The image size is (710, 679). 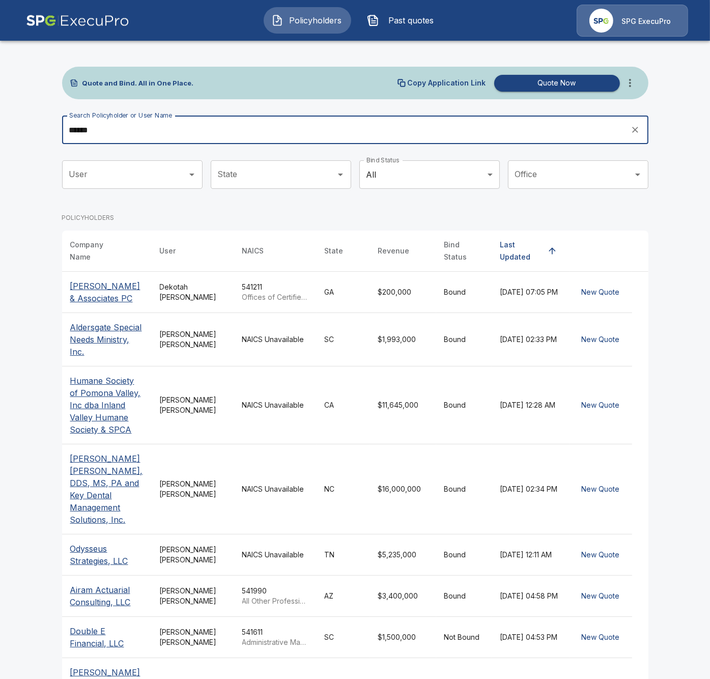 What do you see at coordinates (464, 251) in the screenshot?
I see `th: Bind Status` at bounding box center [464, 251].